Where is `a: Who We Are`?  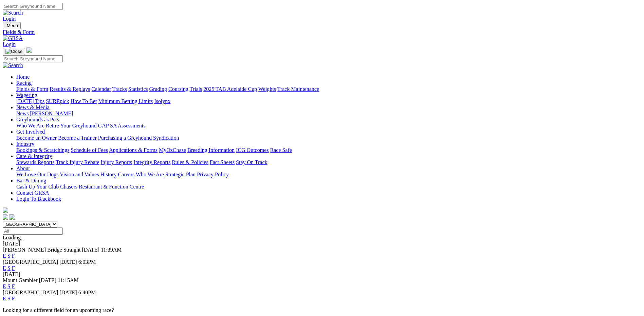 a: Who We Are is located at coordinates (149, 175).